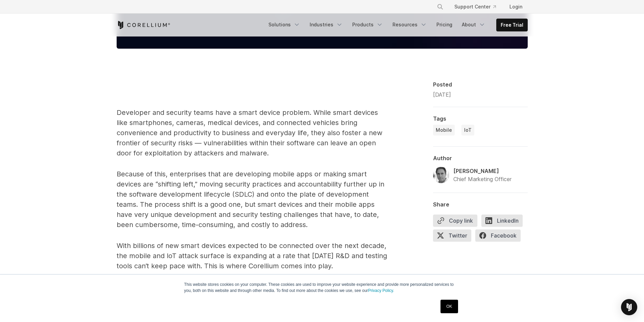  Describe the element at coordinates (252, 133) in the screenshot. I see `p: Developer and security teams have a smart device problem. While smart devices like smartphones, c...` at that location.